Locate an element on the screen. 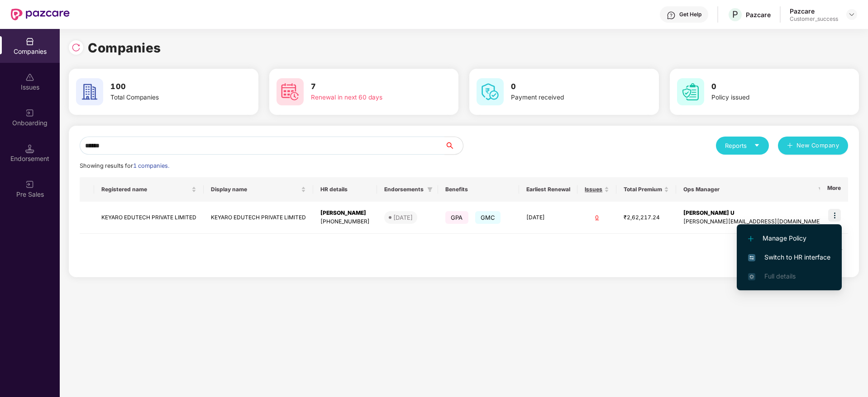 The image size is (868, 397). span: caret-down is located at coordinates (757, 145).